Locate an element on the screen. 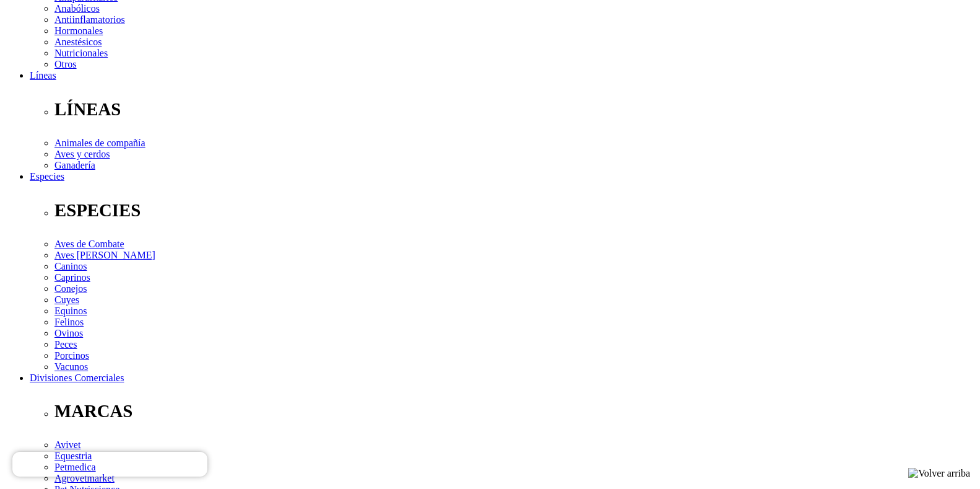 This screenshot has width=980, height=489. a: Ovinos is located at coordinates (69, 333).